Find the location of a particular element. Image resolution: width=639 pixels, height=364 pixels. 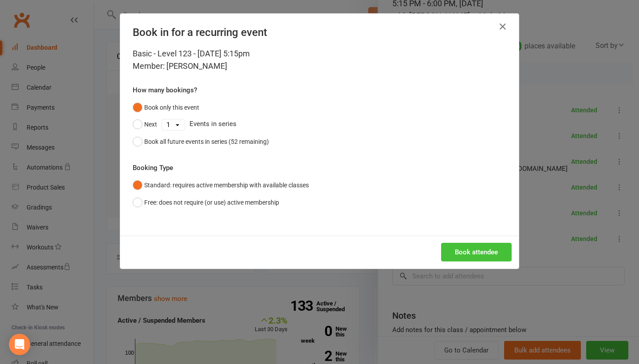

div: Book all future events in series (52 remaining) is located at coordinates (206, 142).